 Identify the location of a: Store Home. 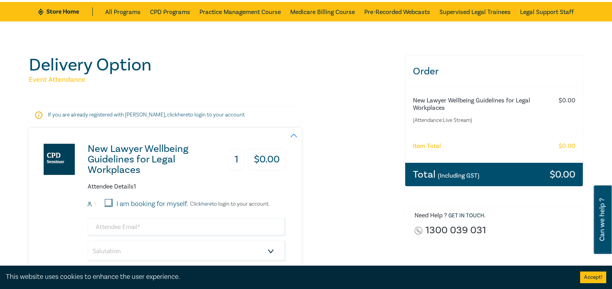
(65, 12).